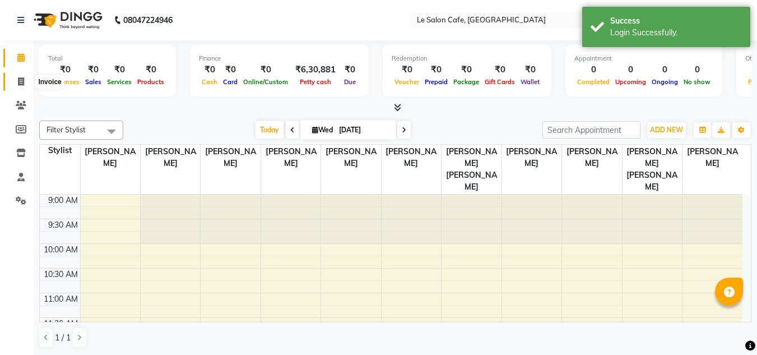  I want to click on span: Today, so click(270, 129).